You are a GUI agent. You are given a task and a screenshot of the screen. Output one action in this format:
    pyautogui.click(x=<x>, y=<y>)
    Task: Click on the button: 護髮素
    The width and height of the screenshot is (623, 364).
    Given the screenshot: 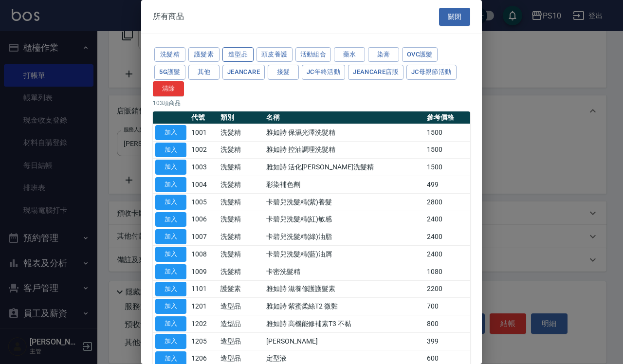 What is the action you would take?
    pyautogui.click(x=204, y=54)
    